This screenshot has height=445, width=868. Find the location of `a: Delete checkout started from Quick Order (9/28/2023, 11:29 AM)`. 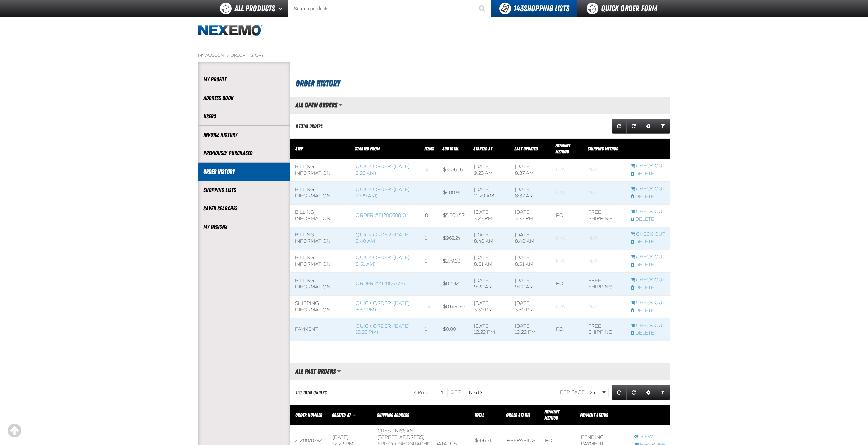

a: Delete checkout started from Quick Order (9/28/2023, 11:29 AM) is located at coordinates (648, 197).